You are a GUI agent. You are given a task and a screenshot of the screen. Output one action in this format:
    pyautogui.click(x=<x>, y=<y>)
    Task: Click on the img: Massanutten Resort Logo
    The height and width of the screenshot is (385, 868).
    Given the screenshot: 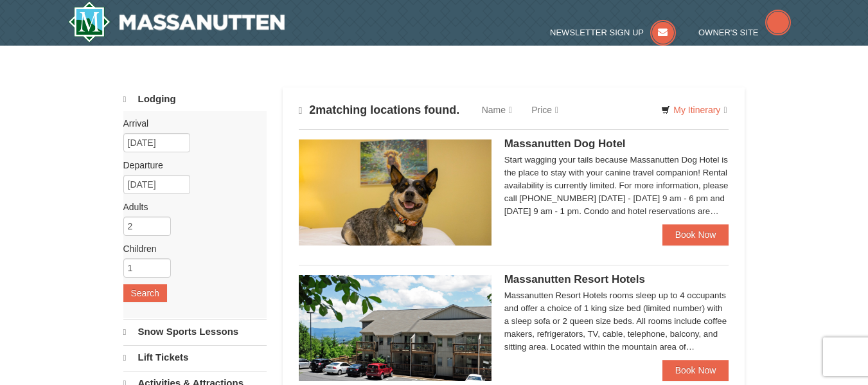 What is the action you would take?
    pyautogui.click(x=177, y=22)
    